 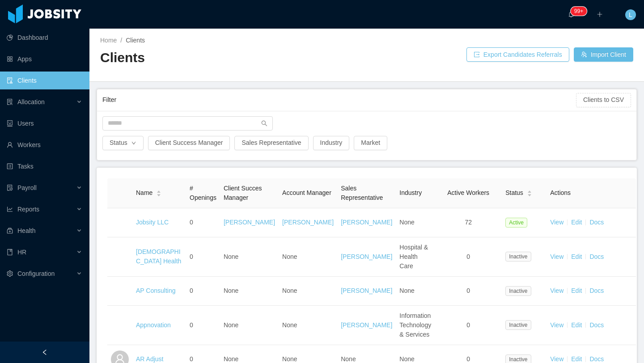 What do you see at coordinates (26, 231) in the screenshot?
I see `span: Health` at bounding box center [26, 231].